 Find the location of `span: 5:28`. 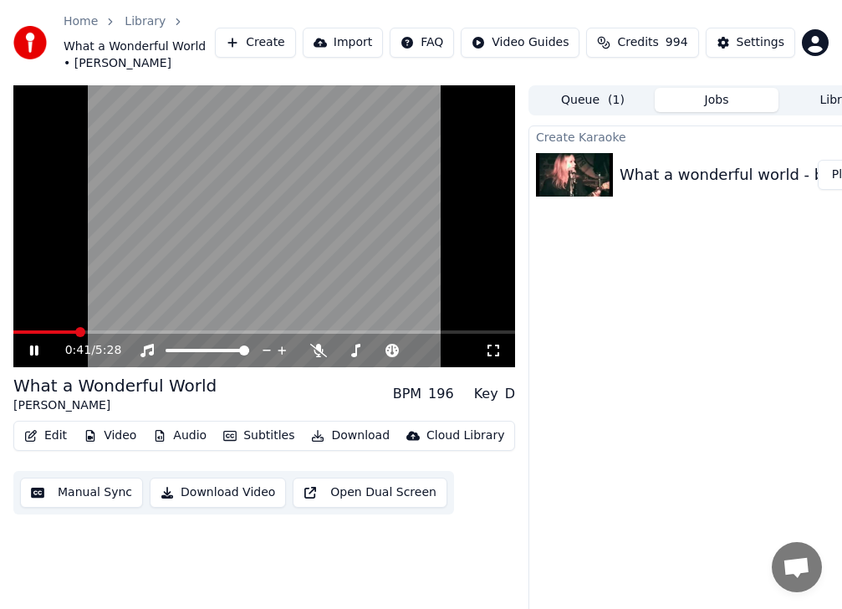

span: 5:28 is located at coordinates (108, 350).